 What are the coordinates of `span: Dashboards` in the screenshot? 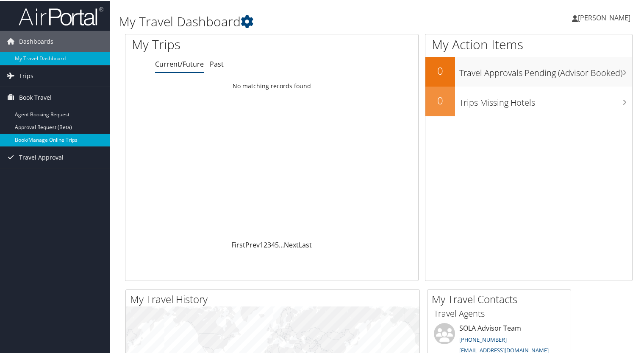 It's located at (36, 41).